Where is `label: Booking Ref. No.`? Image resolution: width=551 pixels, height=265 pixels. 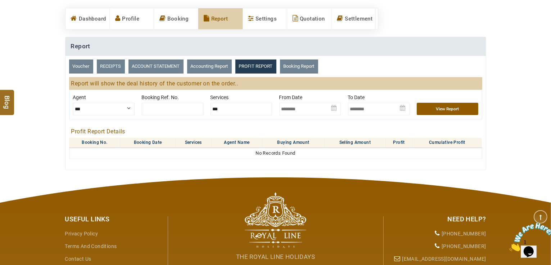
label: Booking Ref. No. is located at coordinates (172, 97).